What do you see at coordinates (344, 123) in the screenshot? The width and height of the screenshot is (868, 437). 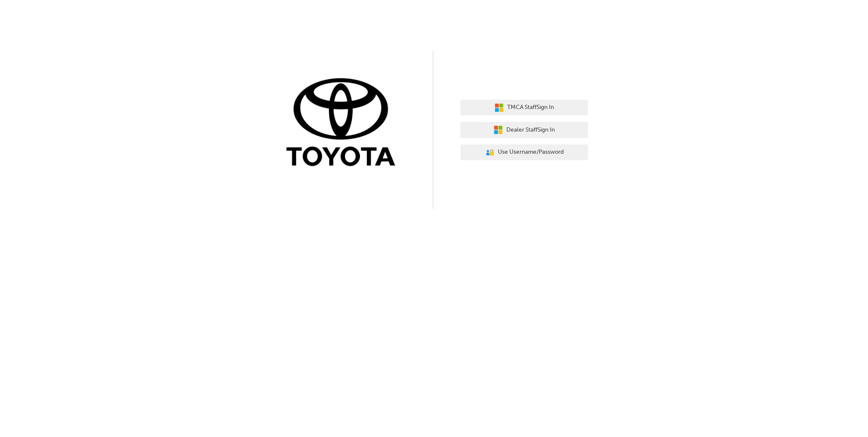 I see `img: Trak` at bounding box center [344, 123].